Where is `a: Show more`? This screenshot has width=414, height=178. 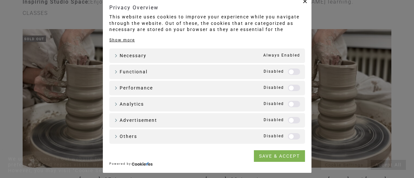 a: Show more is located at coordinates (122, 40).